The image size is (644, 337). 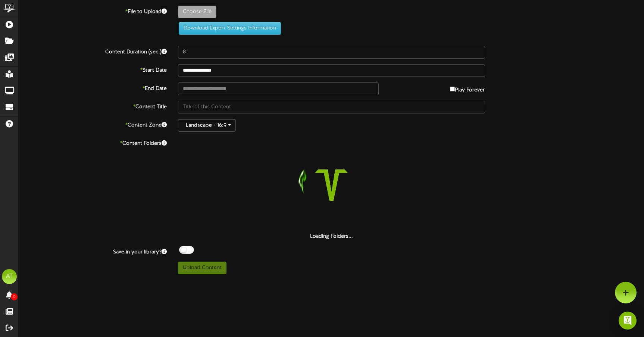 I want to click on button: Landscape - 16:9, so click(x=207, y=125).